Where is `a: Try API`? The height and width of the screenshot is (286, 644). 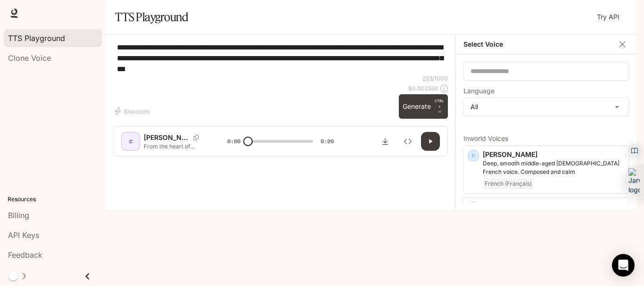
a: Try API is located at coordinates (608, 17).